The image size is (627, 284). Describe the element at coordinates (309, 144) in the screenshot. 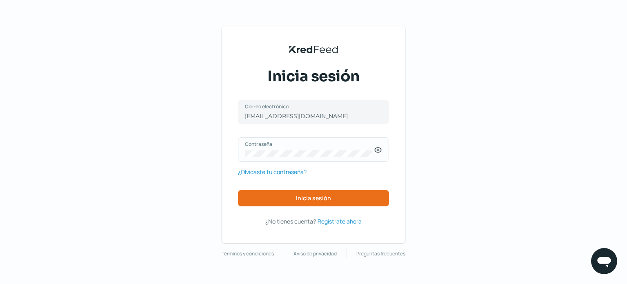

I see `label: Contraseña` at that location.